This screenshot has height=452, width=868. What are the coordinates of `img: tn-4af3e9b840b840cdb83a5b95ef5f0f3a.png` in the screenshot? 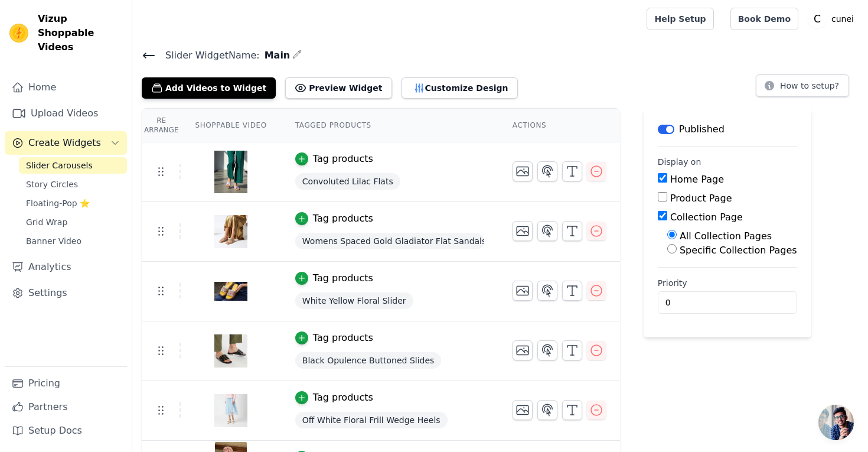 It's located at (231, 172).